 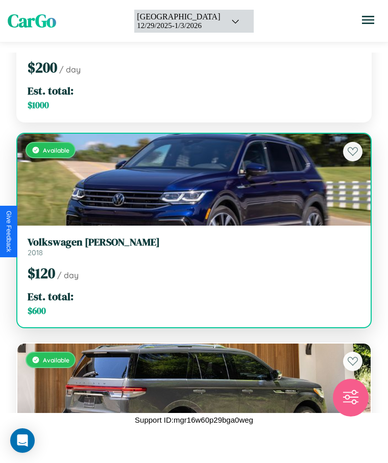 I want to click on div: Open Intercom Messenger, so click(x=22, y=441).